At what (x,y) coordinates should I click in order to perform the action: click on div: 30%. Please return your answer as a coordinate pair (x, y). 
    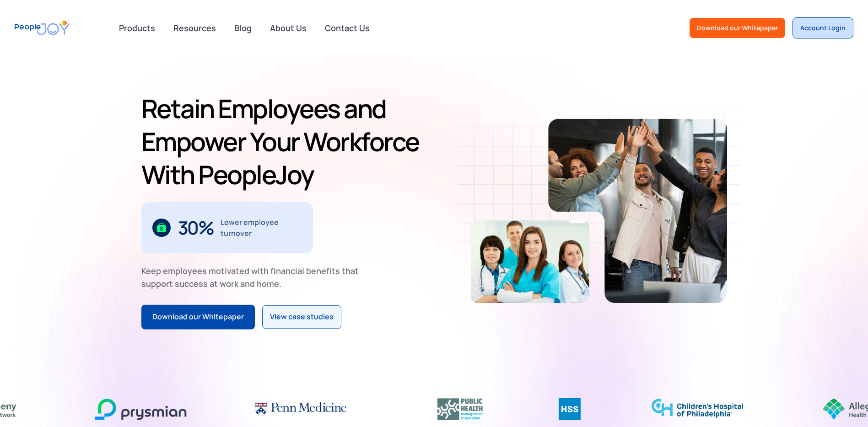
    Looking at the image, I should click on (196, 227).